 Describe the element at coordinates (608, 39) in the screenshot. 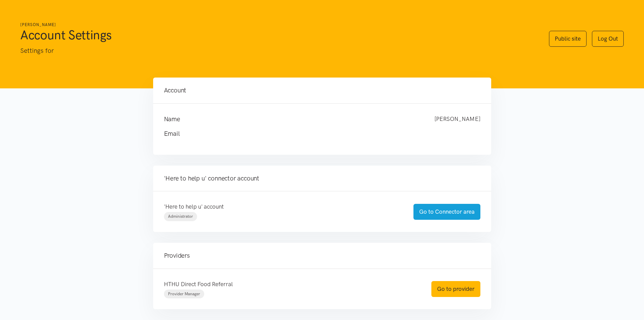

I see `a: Log Out` at that location.